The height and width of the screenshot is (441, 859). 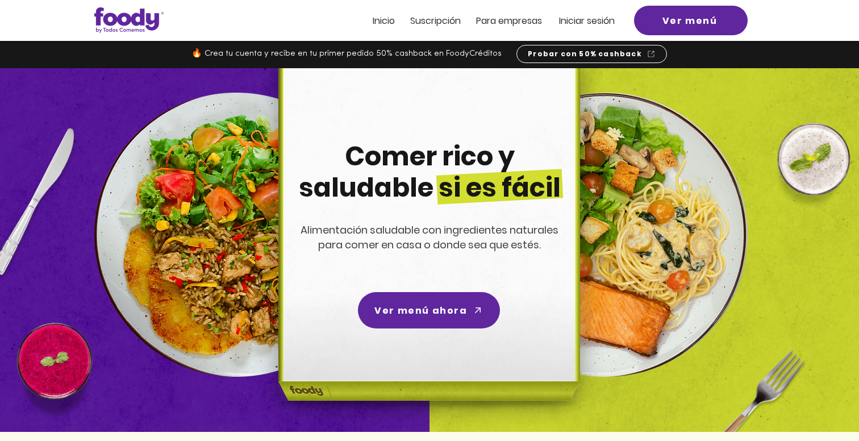 I want to click on img: headline-center-compress.png, so click(x=427, y=250).